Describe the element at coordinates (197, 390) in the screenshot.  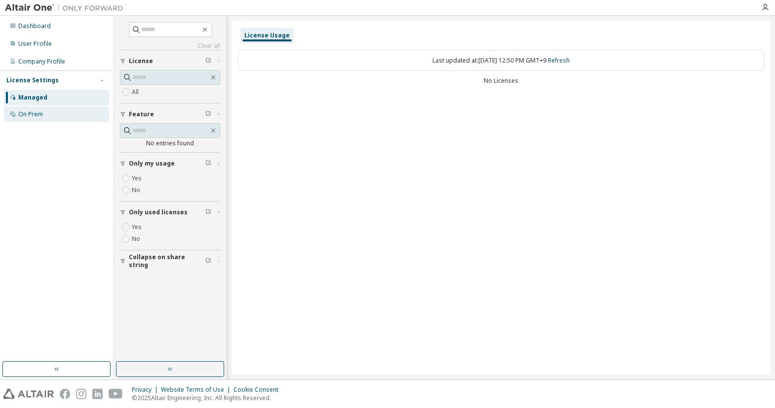
I see `div: Website Terms of Use` at that location.